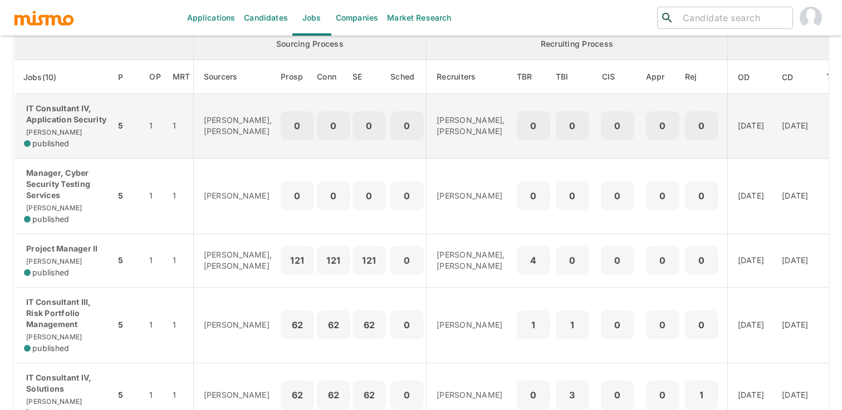 This screenshot has width=842, height=410. What do you see at coordinates (733, 18) in the screenshot?
I see `input: Candidate search` at bounding box center [733, 18].